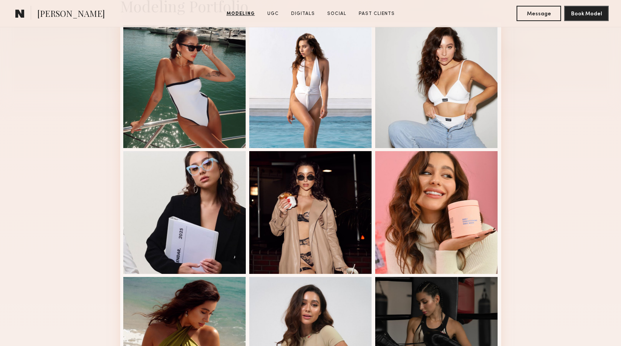  What do you see at coordinates (303, 14) in the screenshot?
I see `a: Digitals` at bounding box center [303, 14].